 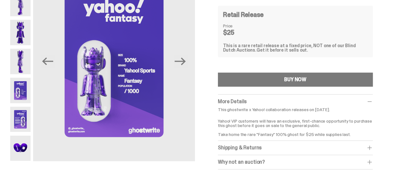 I want to click on img: Yahoo-HG---3.png, so click(x=20, y=33).